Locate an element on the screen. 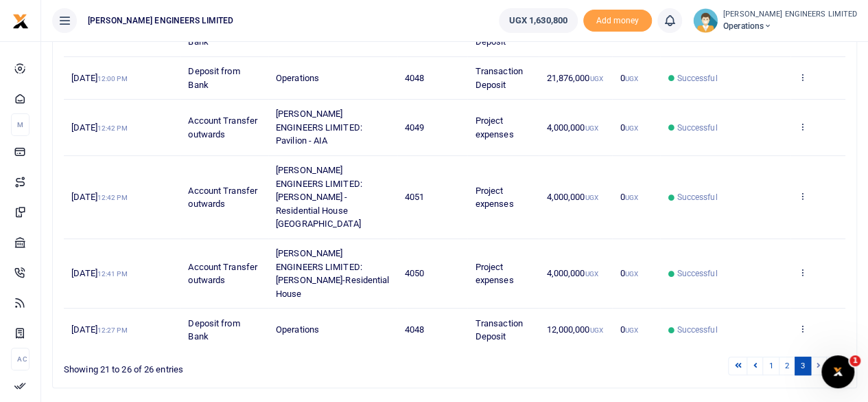 Image resolution: width=868 pixels, height=402 pixels. span: 4051 is located at coordinates (414, 196).